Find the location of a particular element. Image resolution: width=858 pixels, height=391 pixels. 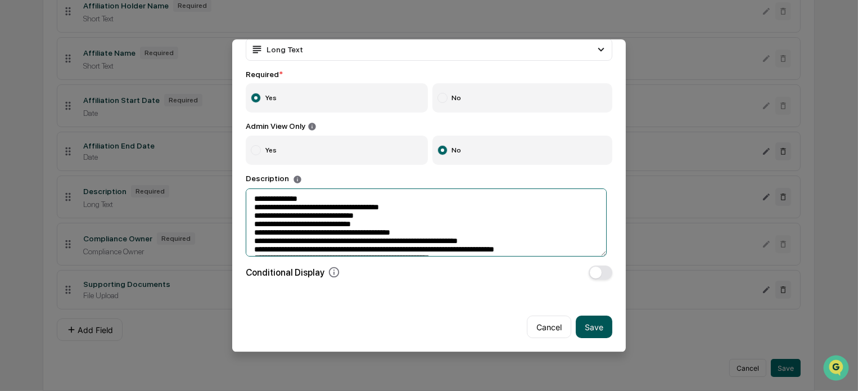

button: Cancel is located at coordinates (549, 327).